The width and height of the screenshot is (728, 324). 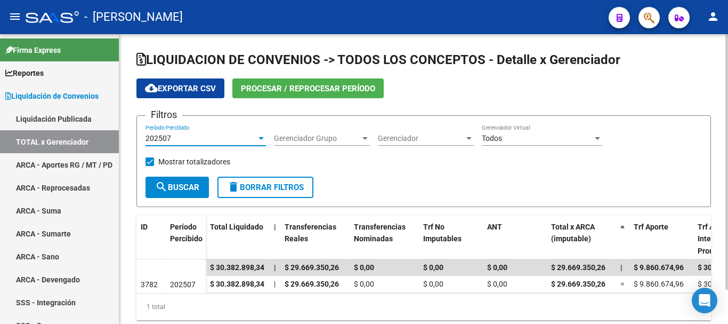 What do you see at coordinates (25, 73) in the screenshot?
I see `span: Reportes` at bounding box center [25, 73].